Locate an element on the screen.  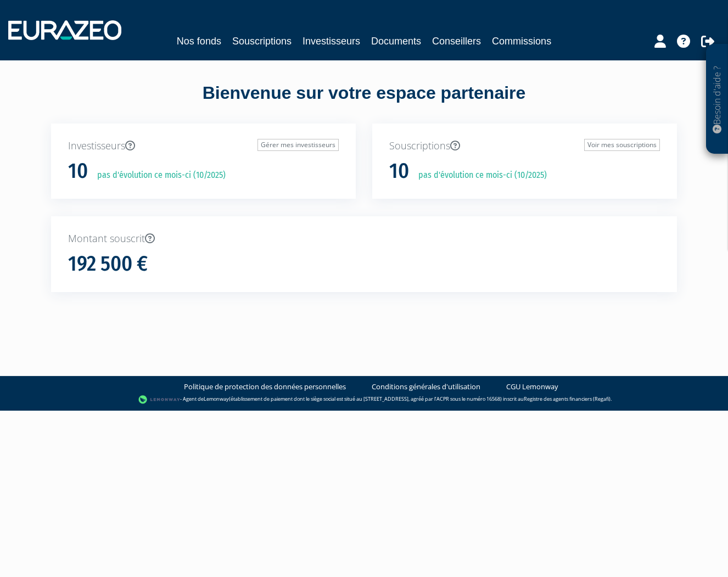
p: Besoin d'aide ? is located at coordinates (717, 100).